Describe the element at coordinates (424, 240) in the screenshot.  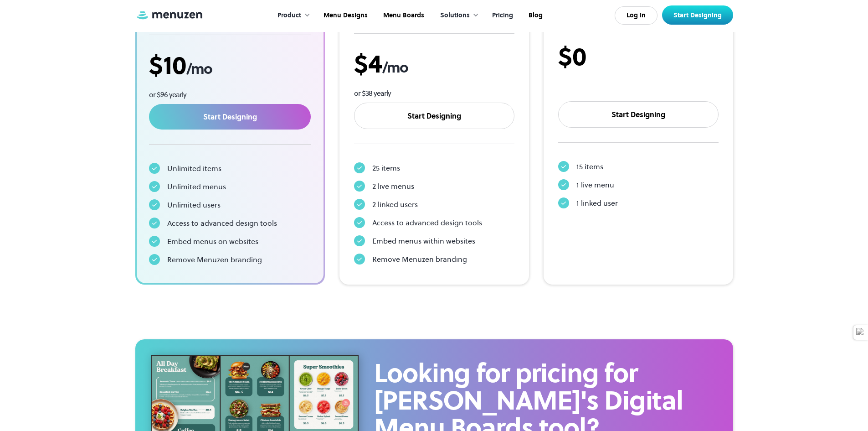
I see `div: Embed menus within websites` at that location.